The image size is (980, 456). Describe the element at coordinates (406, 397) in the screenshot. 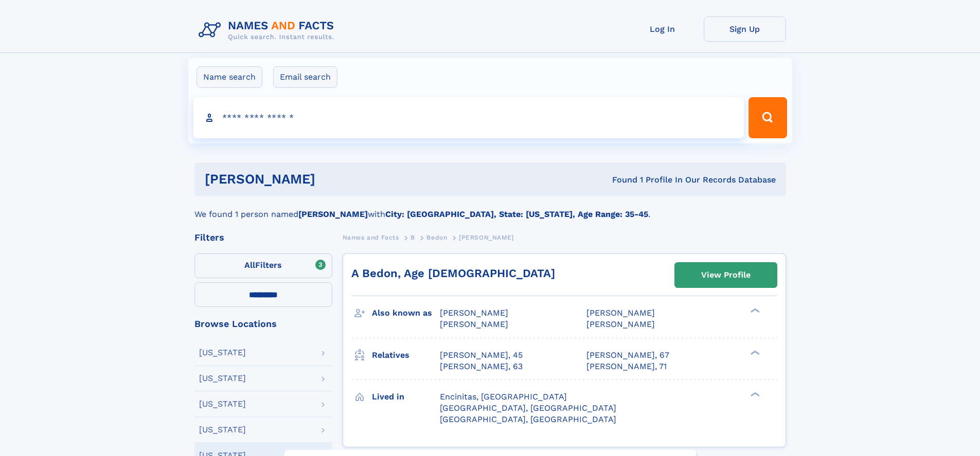

I see `h3: Lived in` at that location.